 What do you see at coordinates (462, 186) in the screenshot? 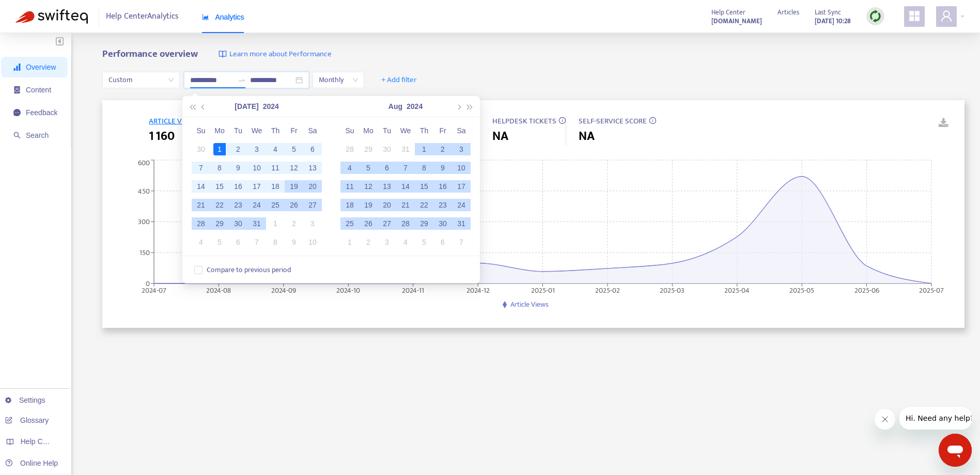
I see `div: 17` at bounding box center [462, 186].